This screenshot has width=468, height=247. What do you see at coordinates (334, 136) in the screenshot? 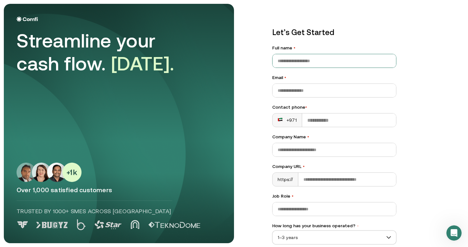
I see `label: Company Name` at bounding box center [334, 136].